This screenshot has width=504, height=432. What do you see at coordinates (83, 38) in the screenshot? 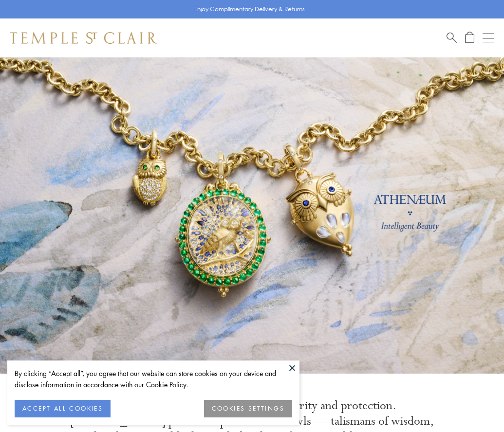
I see `img: Temple St. Clair` at bounding box center [83, 38].